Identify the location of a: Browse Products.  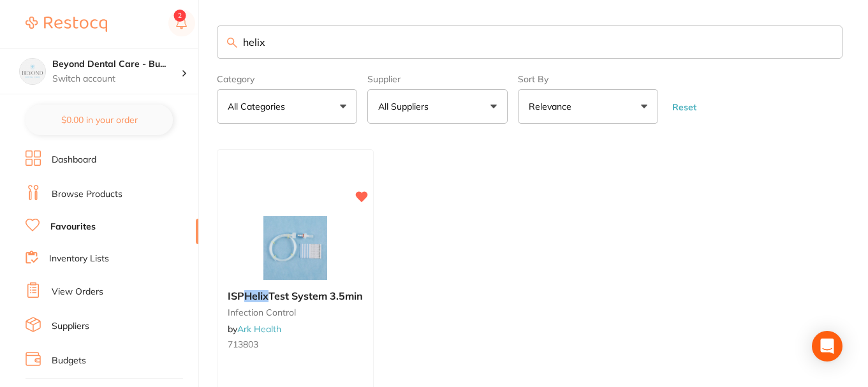
(86, 194).